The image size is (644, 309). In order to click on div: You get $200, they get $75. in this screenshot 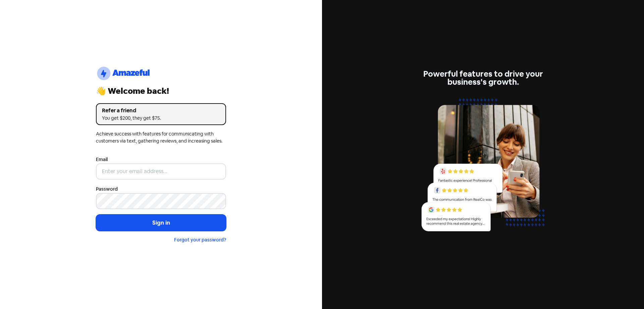, I will do `click(161, 118)`.